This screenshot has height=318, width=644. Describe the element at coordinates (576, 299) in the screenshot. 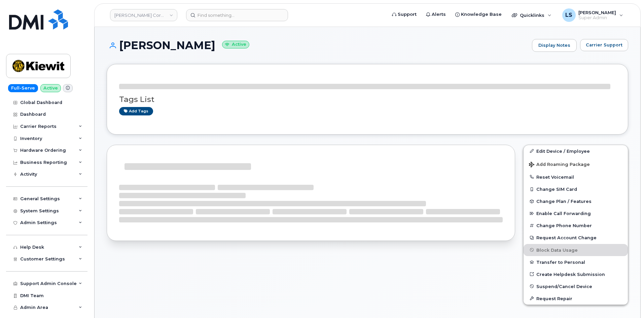

I see `button: Request Repair` at that location.